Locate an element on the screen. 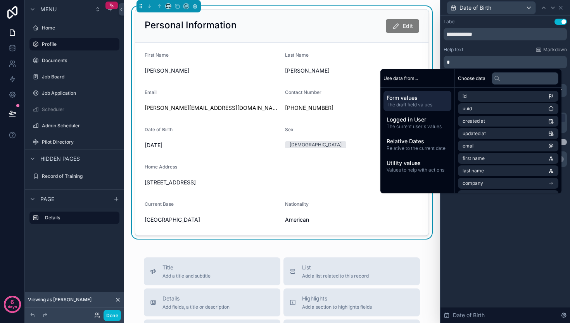  span: Nationality is located at coordinates (297, 204).